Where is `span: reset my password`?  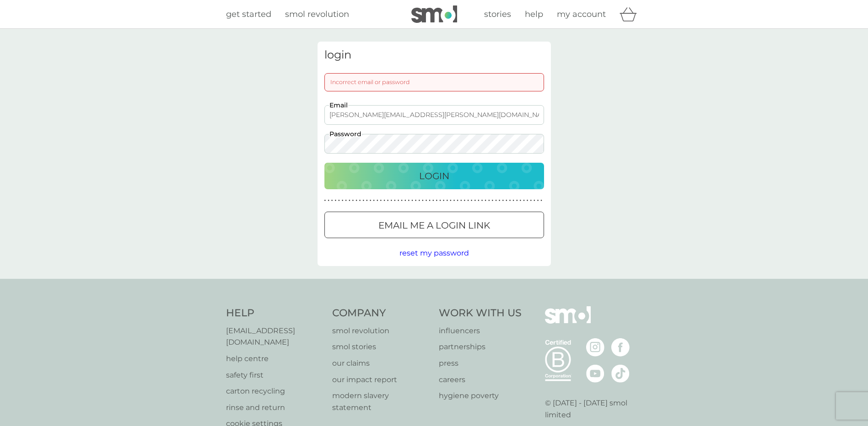
span: reset my password is located at coordinates (434, 253).